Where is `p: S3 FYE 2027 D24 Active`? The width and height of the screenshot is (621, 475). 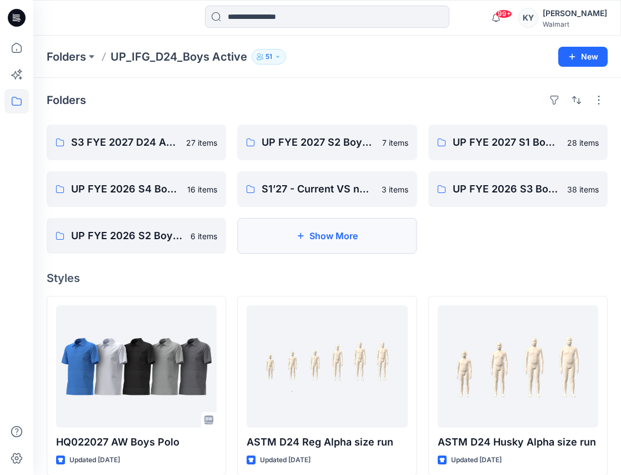
p: S3 FYE 2027 D24 Active is located at coordinates (125, 142).